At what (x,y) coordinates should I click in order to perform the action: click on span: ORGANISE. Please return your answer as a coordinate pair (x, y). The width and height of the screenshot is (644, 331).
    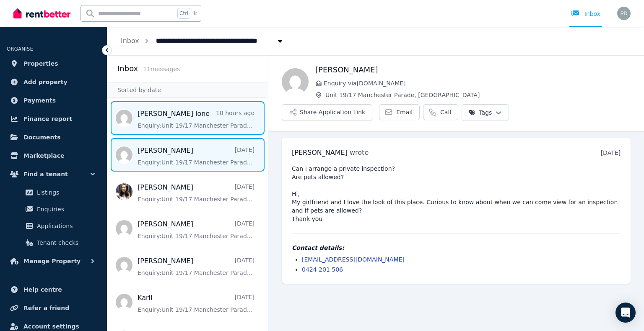
    Looking at the image, I should click on (20, 49).